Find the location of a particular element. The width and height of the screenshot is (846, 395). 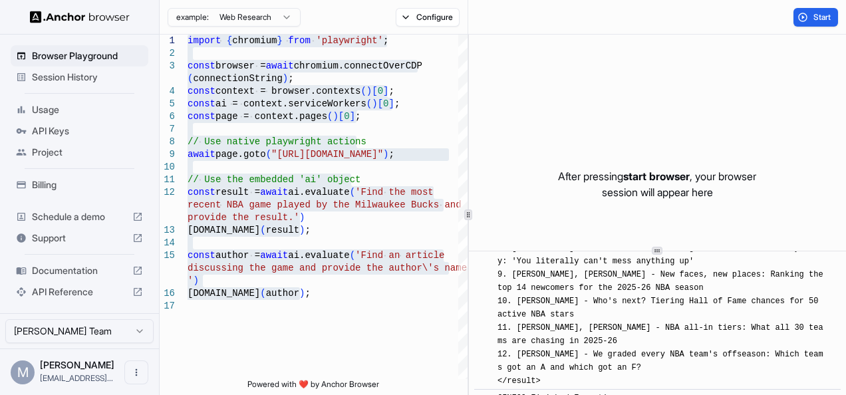

span: import is located at coordinates (204, 41).